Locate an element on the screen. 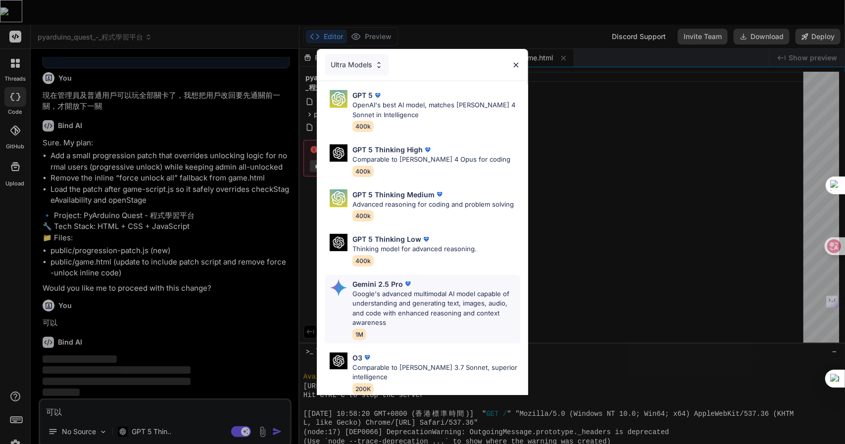 The image size is (845, 444). p: Thinking model for advanced reasoning. is located at coordinates (414, 249).